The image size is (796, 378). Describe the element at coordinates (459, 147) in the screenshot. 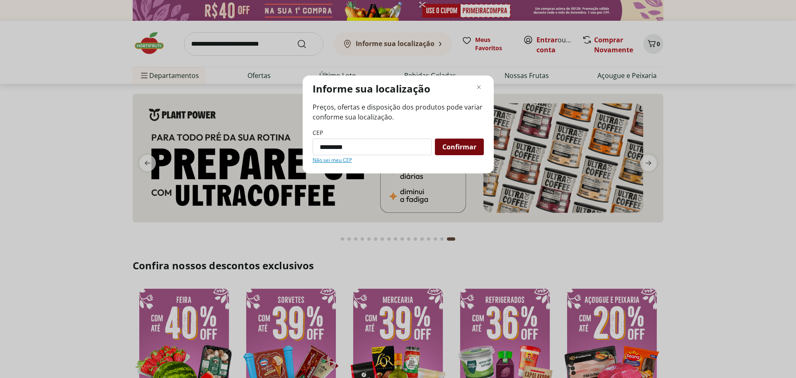

I see `span: Confirmar` at that location.